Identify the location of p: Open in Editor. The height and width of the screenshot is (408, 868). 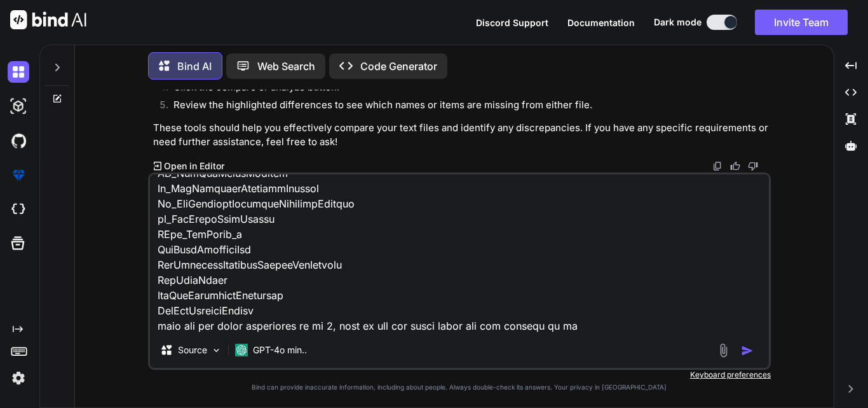
(193, 166).